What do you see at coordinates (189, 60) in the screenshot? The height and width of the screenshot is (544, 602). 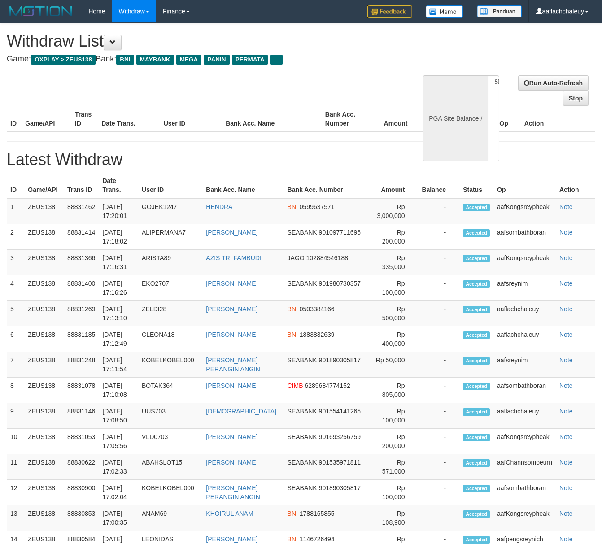 I see `span: MEGA` at bounding box center [189, 60].